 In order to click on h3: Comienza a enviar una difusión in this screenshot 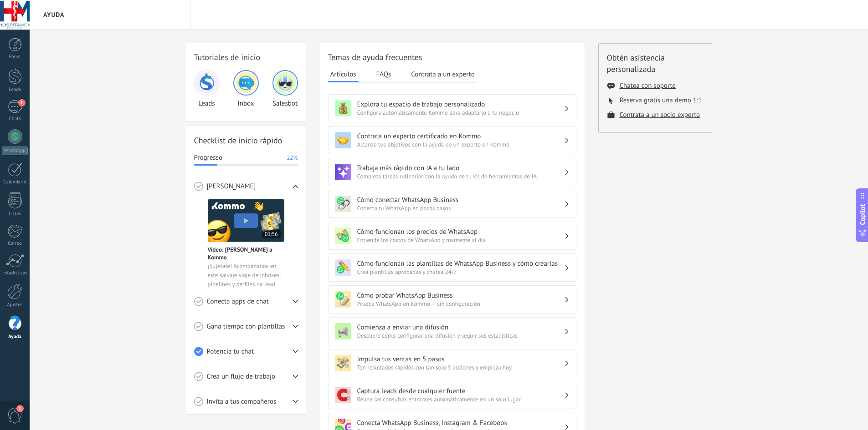, I will do `click(460, 328)`.